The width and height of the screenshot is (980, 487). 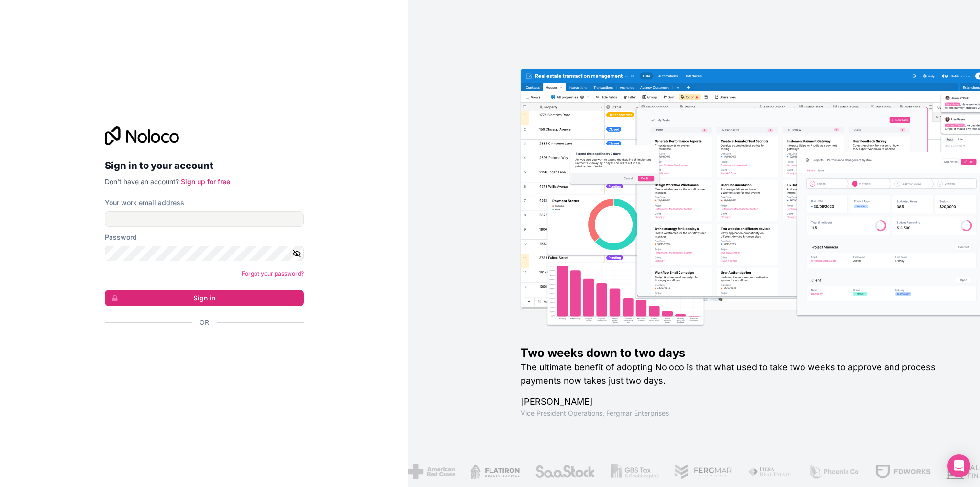 What do you see at coordinates (896, 471) in the screenshot?
I see `img: /assets/fdworks-Bi04fVtw.png` at bounding box center [896, 471].